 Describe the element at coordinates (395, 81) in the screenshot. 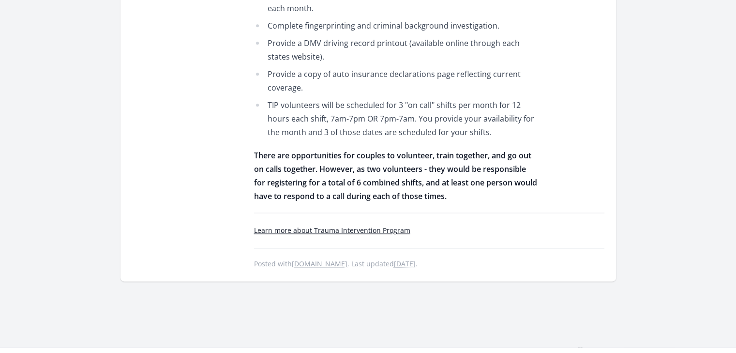

I see `li: Provide a copy of auto insurance declarations page reflecting current coverage.` at that location.